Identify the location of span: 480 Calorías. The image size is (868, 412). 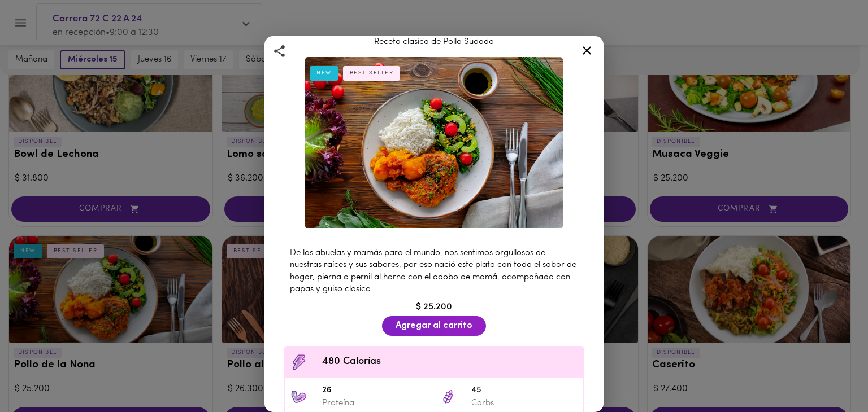
(450, 362).